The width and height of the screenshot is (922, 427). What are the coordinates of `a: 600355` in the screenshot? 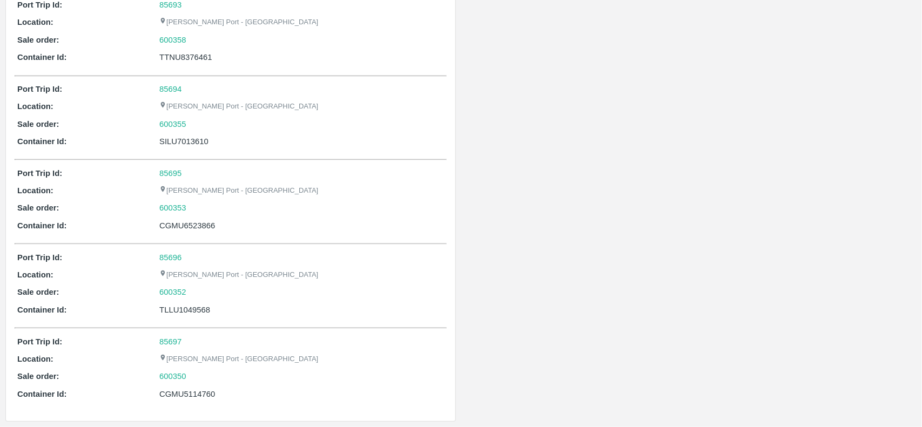 It's located at (173, 124).